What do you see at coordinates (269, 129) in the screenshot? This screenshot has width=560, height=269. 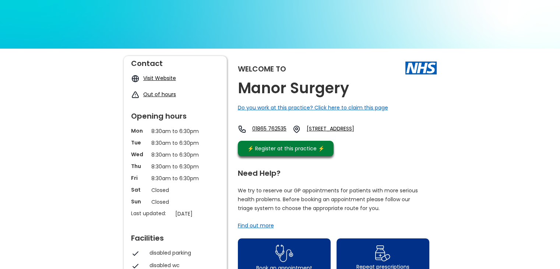 I see `a: 01865 762535` at bounding box center [269, 129].